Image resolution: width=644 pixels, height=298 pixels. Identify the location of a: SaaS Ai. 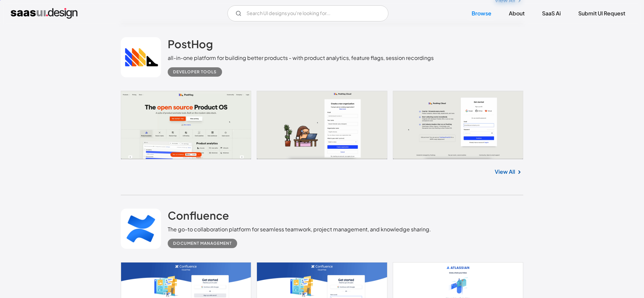
(552, 14).